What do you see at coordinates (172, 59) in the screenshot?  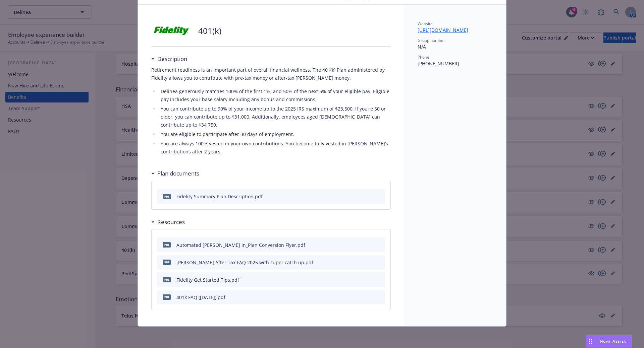 I see `h3: Description` at bounding box center [172, 59].